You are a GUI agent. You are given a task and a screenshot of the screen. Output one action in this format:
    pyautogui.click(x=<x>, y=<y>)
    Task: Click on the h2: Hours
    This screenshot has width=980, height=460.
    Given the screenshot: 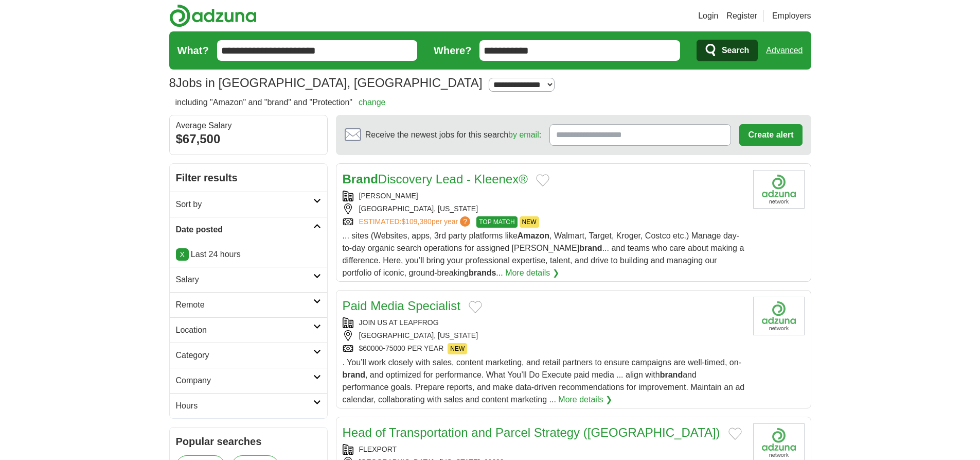 What is the action you would take?
    pyautogui.click(x=244, y=406)
    